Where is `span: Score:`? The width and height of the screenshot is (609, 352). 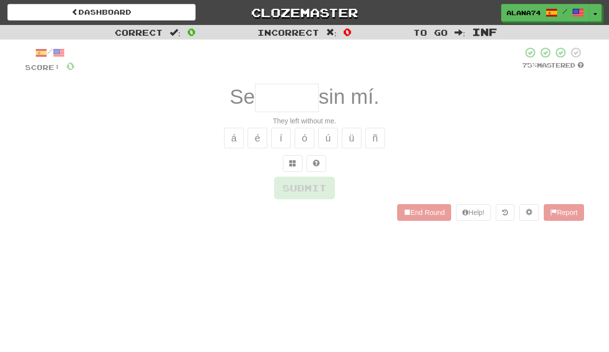 span: Score: is located at coordinates (43, 67).